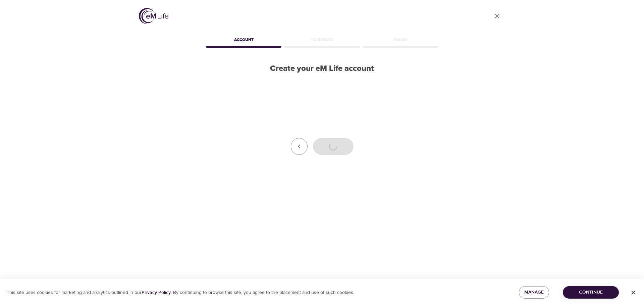 The height and width of the screenshot is (306, 644). Describe the element at coordinates (534, 292) in the screenshot. I see `span: Manage` at that location.